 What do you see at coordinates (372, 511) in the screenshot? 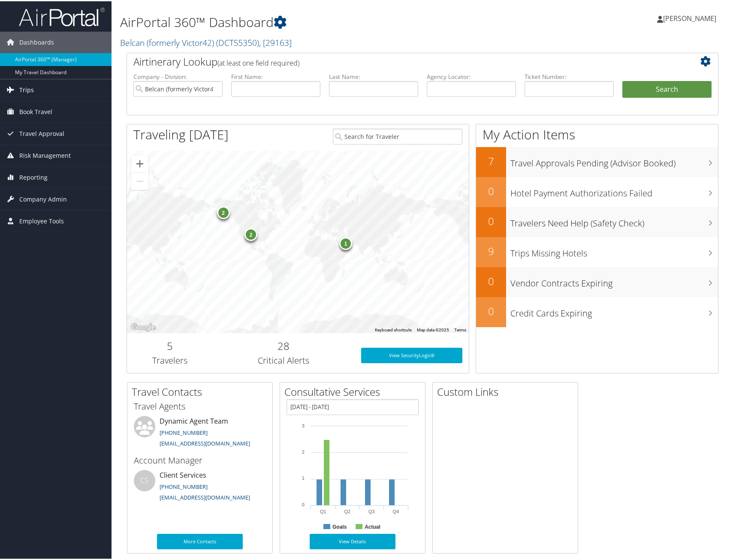
I see `text: Q3` at bounding box center [372, 511].